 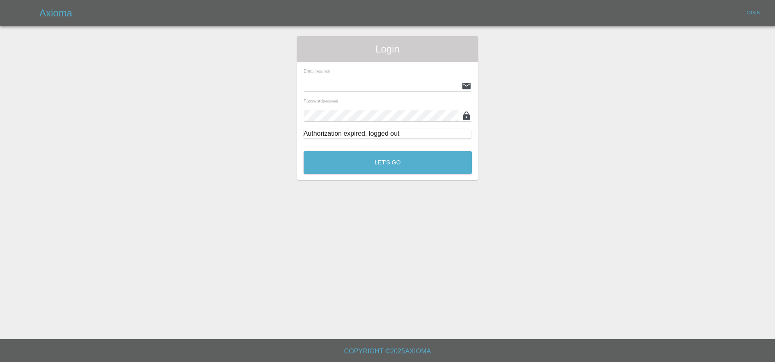 I want to click on button: Let's Go, so click(x=388, y=163).